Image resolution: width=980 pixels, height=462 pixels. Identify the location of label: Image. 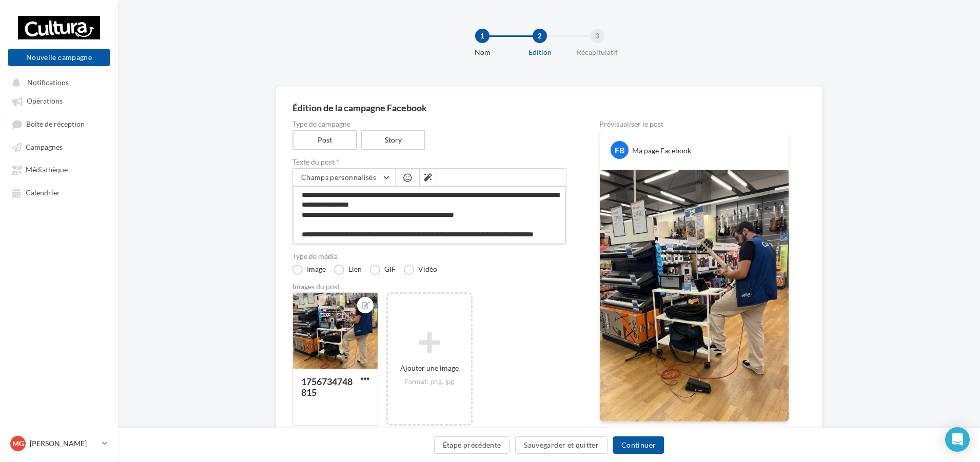
(309, 270).